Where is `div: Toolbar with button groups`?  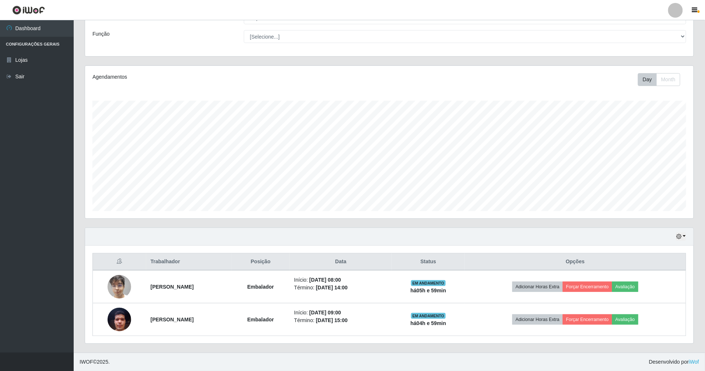
div: Toolbar with button groups is located at coordinates (662, 80).